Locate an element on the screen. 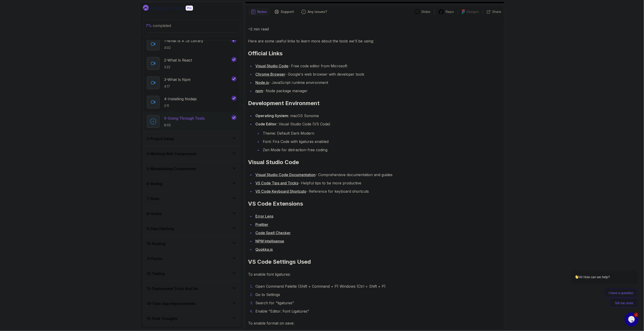 Image resolution: width=644 pixels, height=331 pixels. h2: VS Code Extensions is located at coordinates (375, 204).